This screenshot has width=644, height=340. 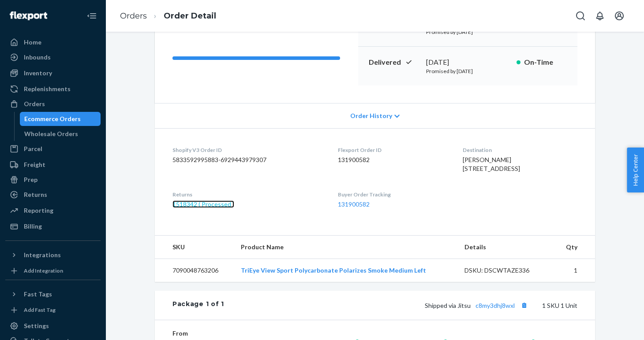 I want to click on td: 7090048763206, so click(x=194, y=270).